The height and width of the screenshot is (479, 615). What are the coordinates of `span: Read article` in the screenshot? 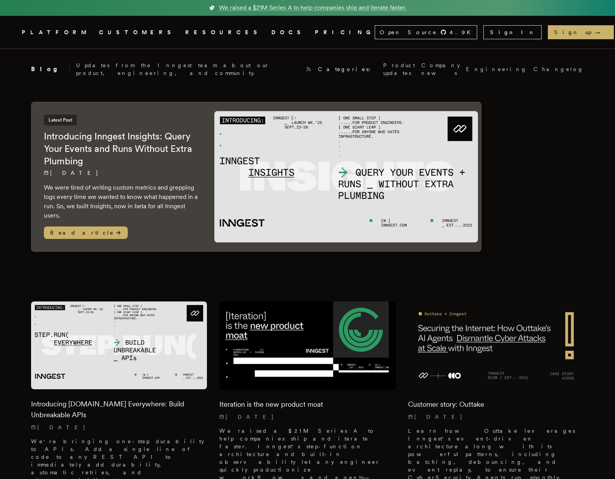 It's located at (86, 233).